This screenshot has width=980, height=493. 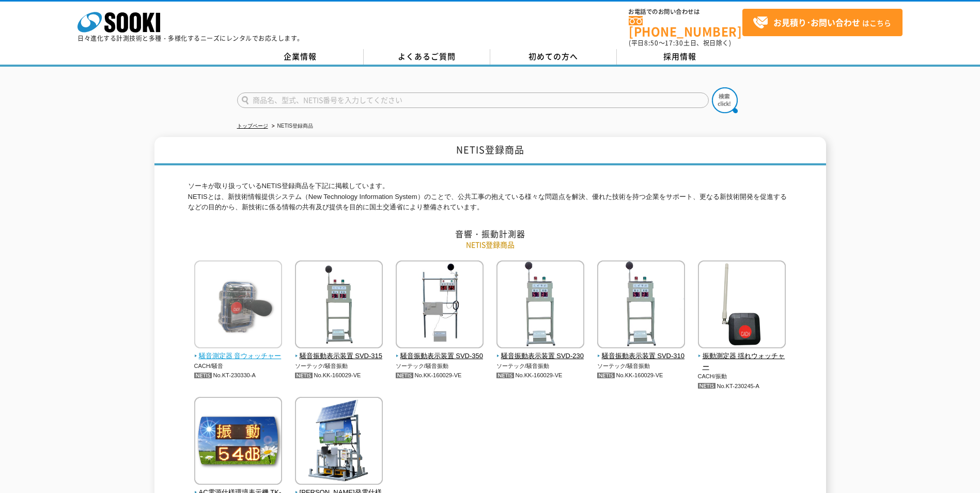 What do you see at coordinates (426, 57) in the screenshot?
I see `a: よくあるご質問` at bounding box center [426, 57].